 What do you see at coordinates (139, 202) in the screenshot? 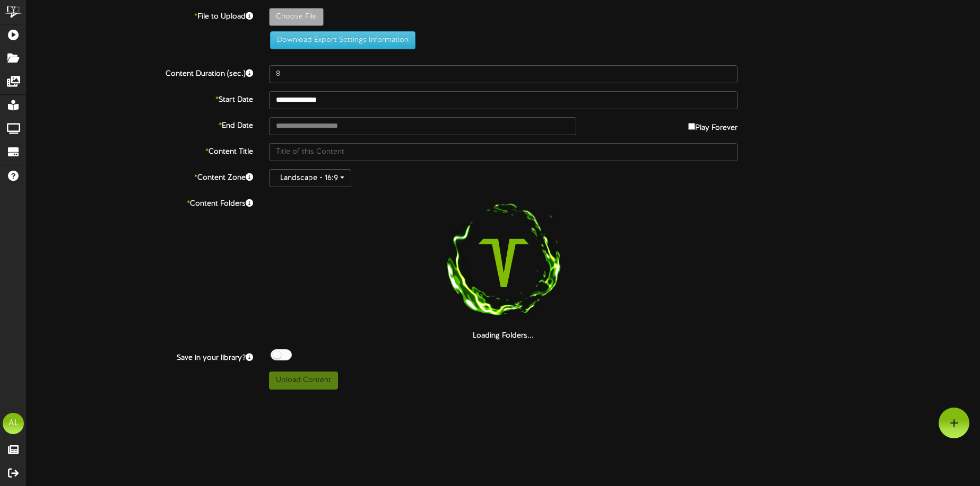
I see `label: Content Folders` at bounding box center [139, 202].